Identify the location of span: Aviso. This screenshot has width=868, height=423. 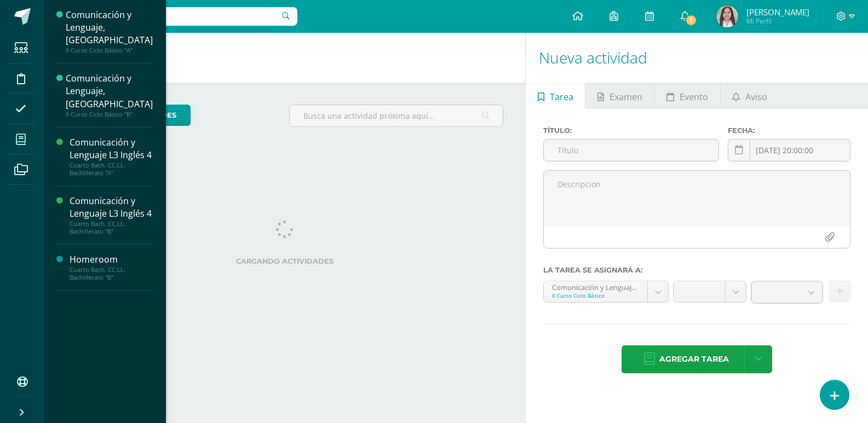
(756, 97).